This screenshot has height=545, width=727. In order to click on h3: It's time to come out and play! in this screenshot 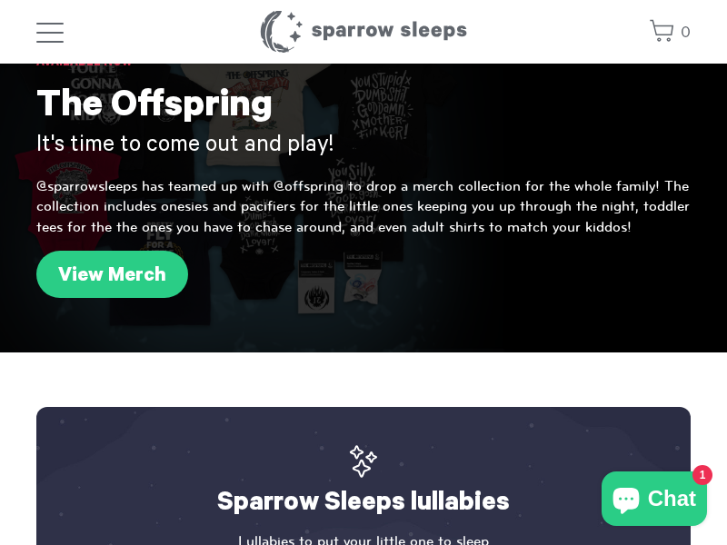, I will do `click(363, 147)`.